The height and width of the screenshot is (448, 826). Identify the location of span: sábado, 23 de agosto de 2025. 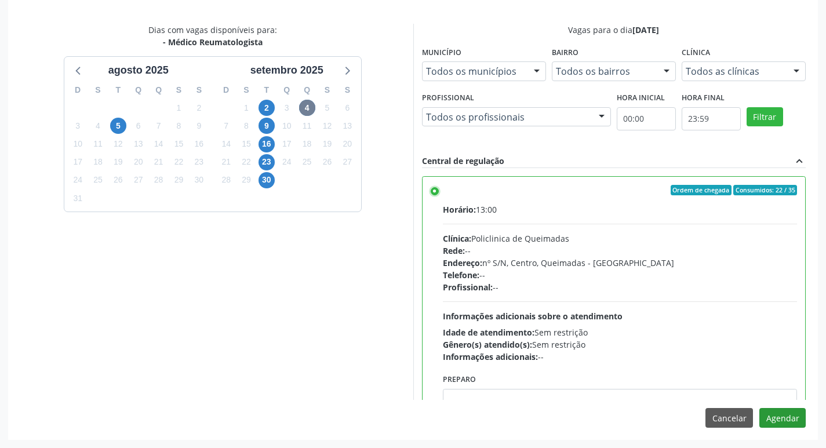
(199, 162).